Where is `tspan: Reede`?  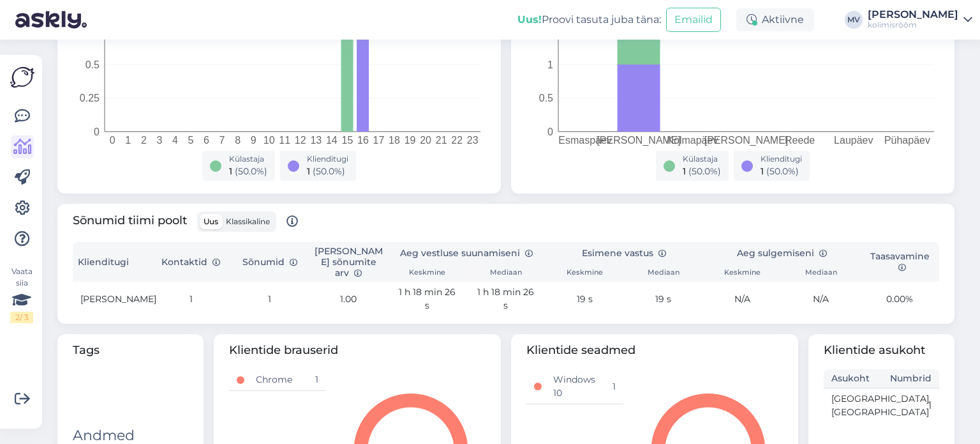 tspan: Reede is located at coordinates (800, 140).